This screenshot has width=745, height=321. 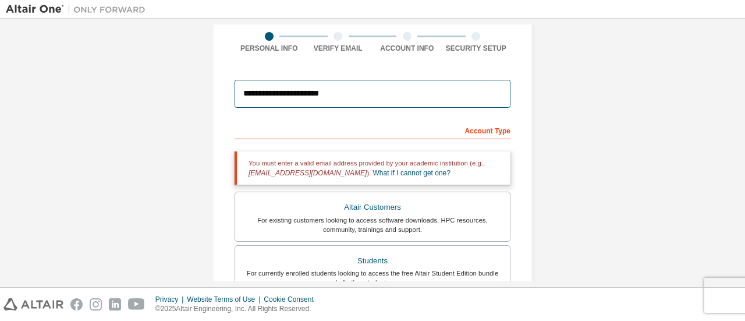 I want to click on img: instagram.svg, so click(x=96, y=304).